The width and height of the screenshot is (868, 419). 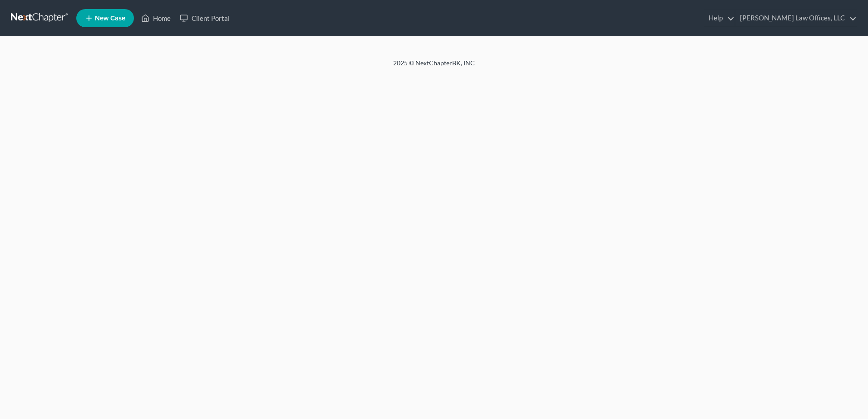 What do you see at coordinates (156, 18) in the screenshot?
I see `a: Home` at bounding box center [156, 18].